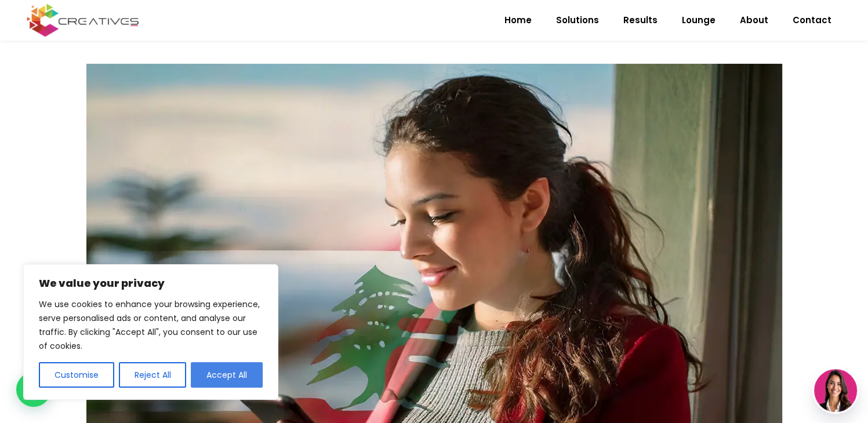 The height and width of the screenshot is (423, 868). Describe the element at coordinates (811, 20) in the screenshot. I see `a: Contact` at that location.